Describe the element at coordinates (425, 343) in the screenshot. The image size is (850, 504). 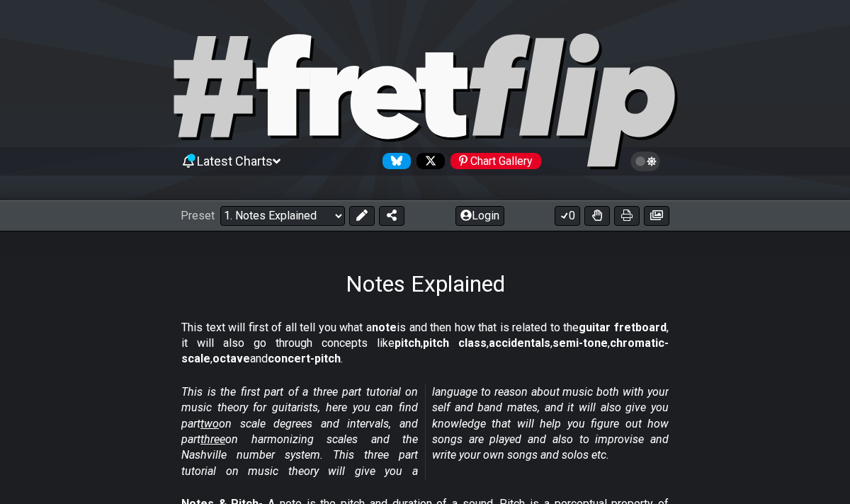
I see `p: This text will first of all tell you what a is and then how that is related to the , it will also...` at that location.